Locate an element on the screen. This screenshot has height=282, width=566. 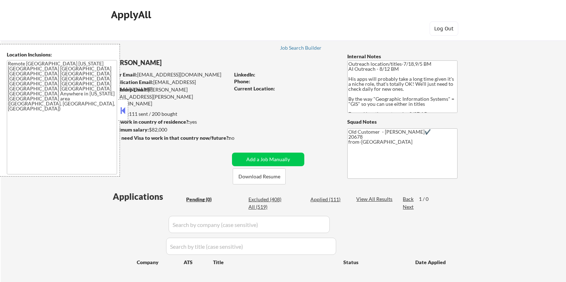
div: Location Inclusions: is located at coordinates (62, 55).